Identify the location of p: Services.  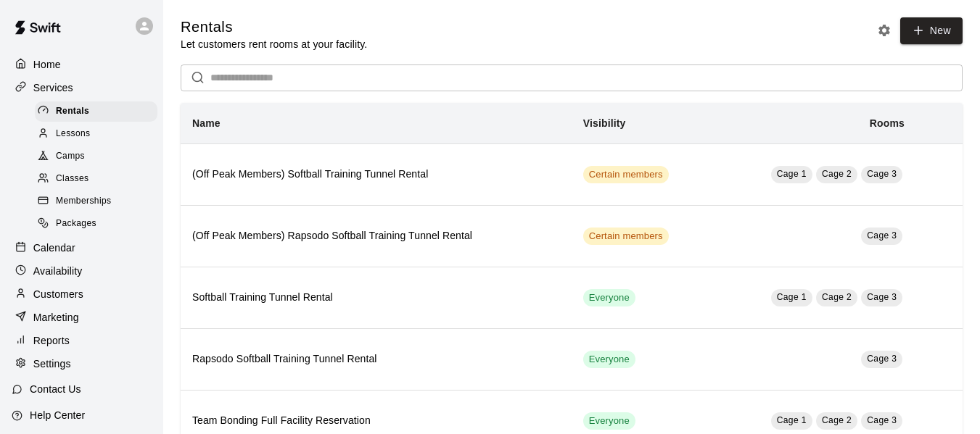
(53, 88).